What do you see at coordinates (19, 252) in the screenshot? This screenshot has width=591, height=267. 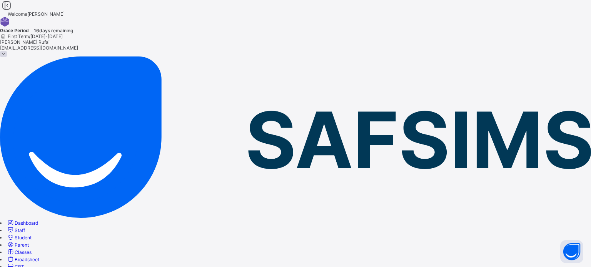 I see `a: Classes` at bounding box center [19, 252].